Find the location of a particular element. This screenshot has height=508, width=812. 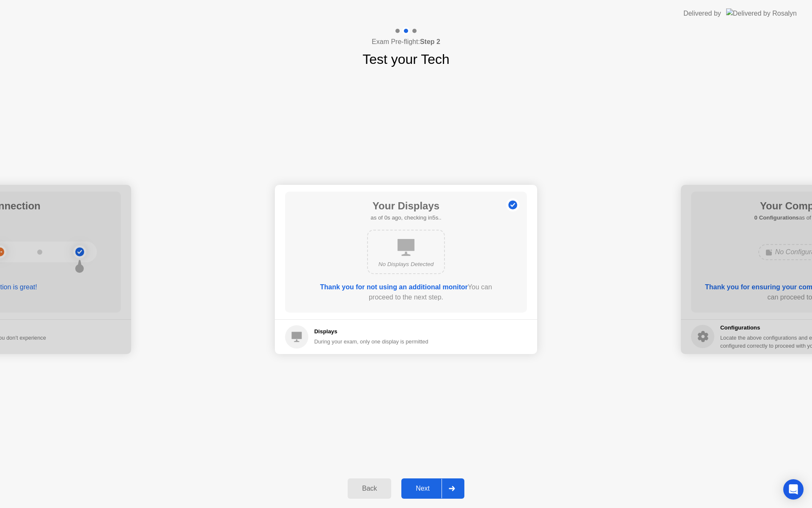

div: No Displays Detected is located at coordinates (406, 264).